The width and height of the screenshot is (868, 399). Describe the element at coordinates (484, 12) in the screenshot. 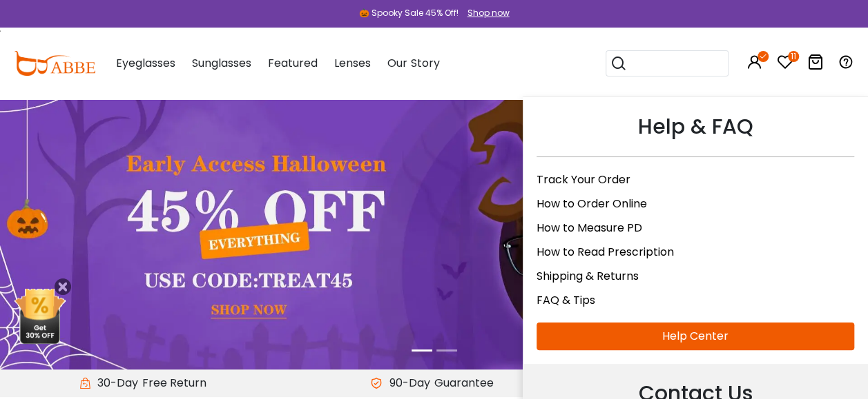

I see `a: Shop now` at that location.